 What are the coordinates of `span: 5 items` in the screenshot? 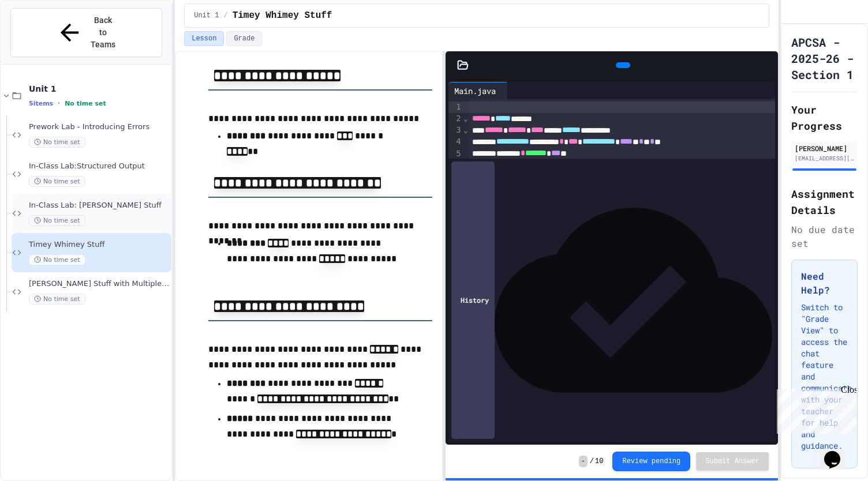 It's located at (41, 103).